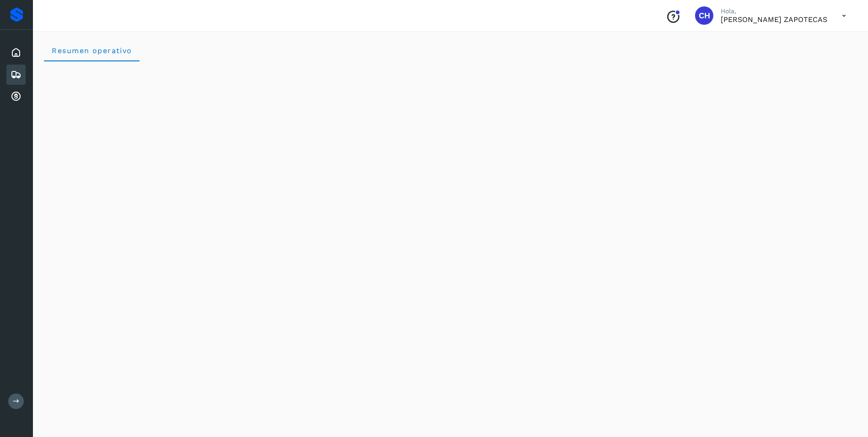  Describe the element at coordinates (16, 75) in the screenshot. I see `div: Embarques` at that location.